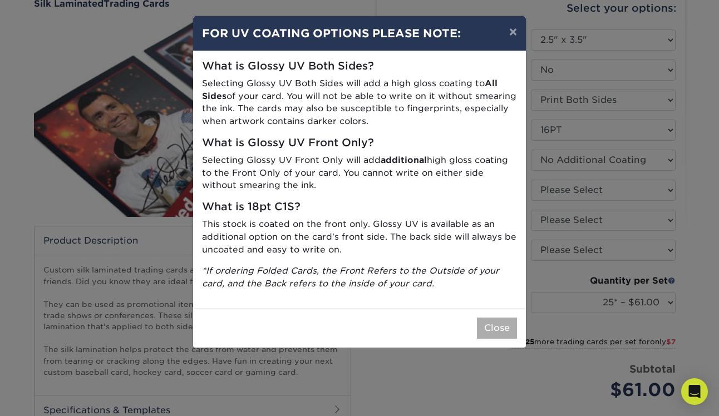 The height and width of the screenshot is (416, 719). Describe the element at coordinates (497, 328) in the screenshot. I see `button: Close` at that location.